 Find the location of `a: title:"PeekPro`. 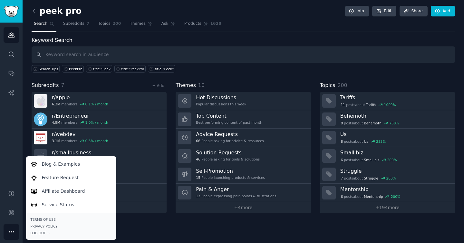

a: title:"PeekPro is located at coordinates (130, 69).